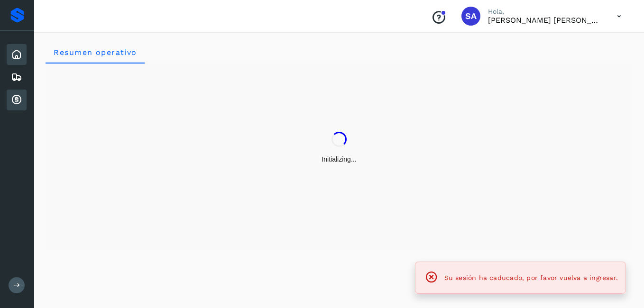 The image size is (644, 308). I want to click on p: Saul Armando Palacios Martinez, so click(545, 20).